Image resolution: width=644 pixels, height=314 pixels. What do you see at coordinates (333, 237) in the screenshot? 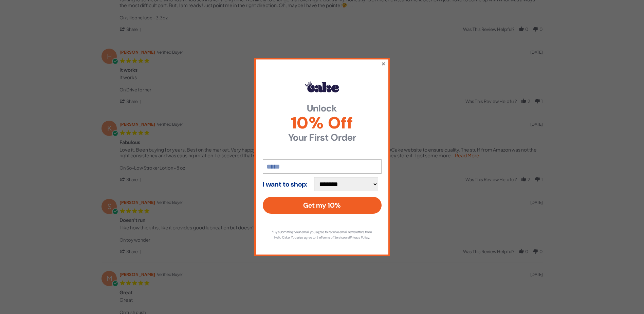
I see `a: Terms of Service` at bounding box center [333, 237].